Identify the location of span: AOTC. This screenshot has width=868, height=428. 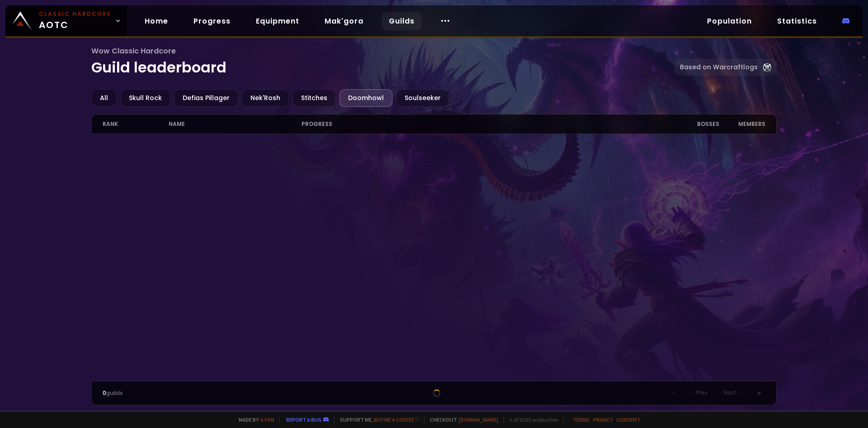
(75, 21).